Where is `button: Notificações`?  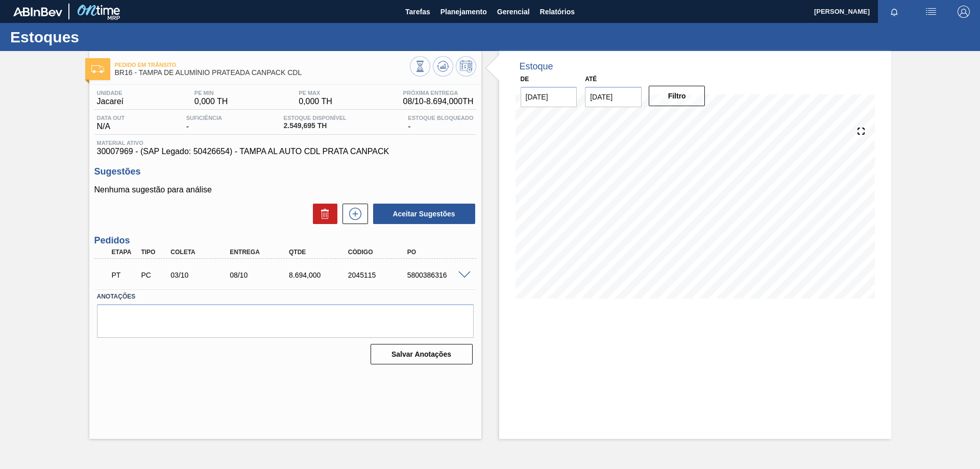 button: Notificações is located at coordinates (894, 12).